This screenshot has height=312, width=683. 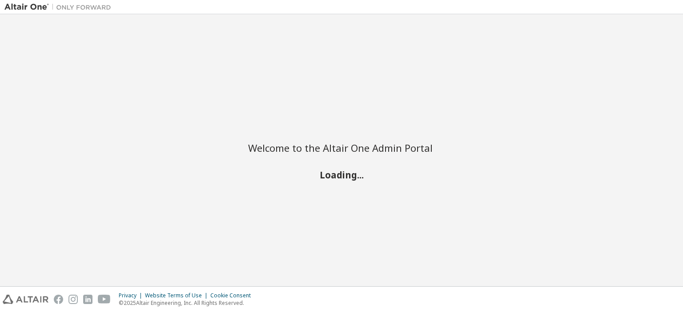 What do you see at coordinates (104, 300) in the screenshot?
I see `img: youtube.svg` at bounding box center [104, 300].